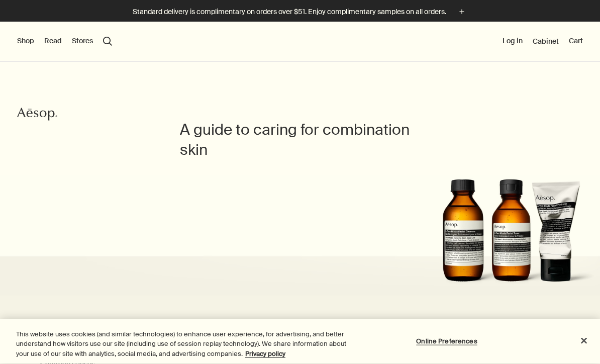 The width and height of the screenshot is (600, 364). What do you see at coordinates (64, 41) in the screenshot?
I see `nav: primary` at bounding box center [64, 41].